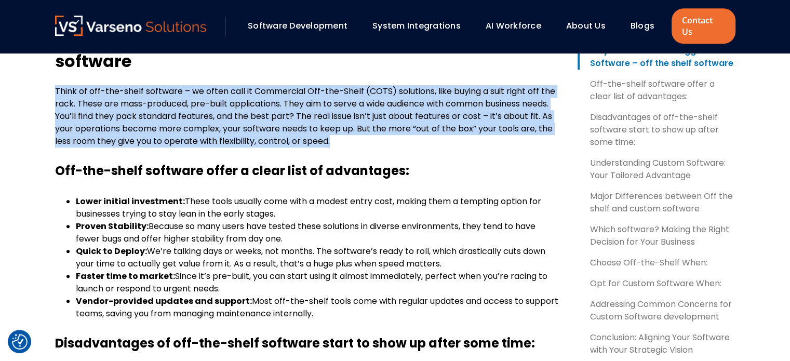 Image resolution: width=790 pixels, height=361 pixels. What do you see at coordinates (317, 307) in the screenshot?
I see `span: Most off-the-shelf tools come with regular updates and access to support teams, saving you from m...` at bounding box center [317, 307].